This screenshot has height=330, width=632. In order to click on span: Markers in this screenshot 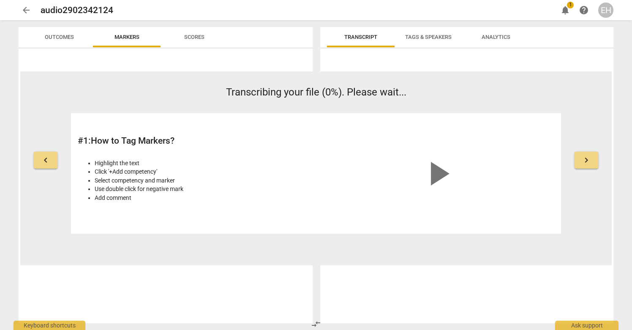, I will do `click(127, 37)`.